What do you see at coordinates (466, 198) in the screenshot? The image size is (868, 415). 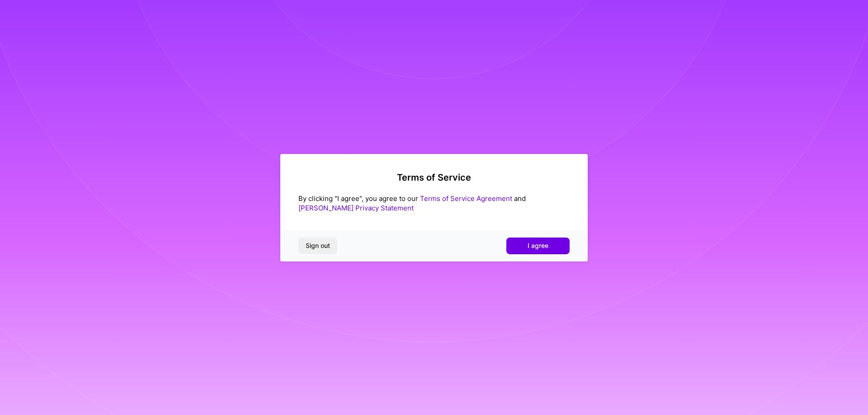 I see `a: Terms of Service Agreement` at bounding box center [466, 198].